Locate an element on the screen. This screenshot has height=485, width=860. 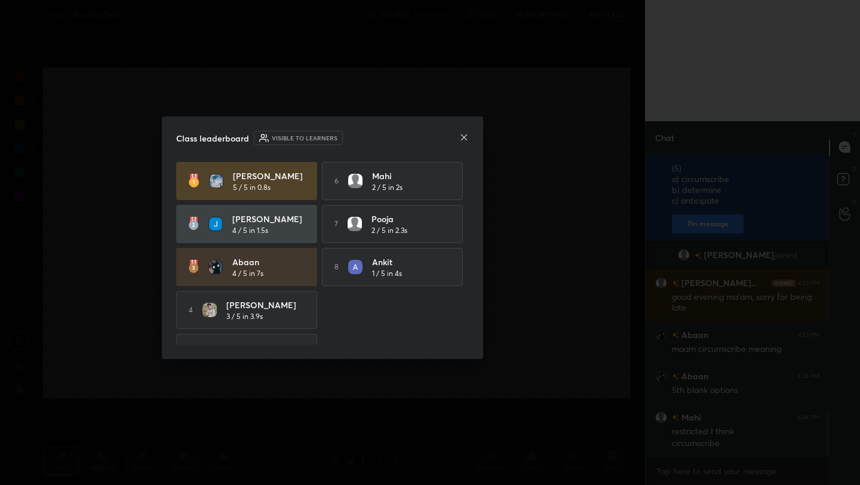
h5: 6 is located at coordinates (336, 181).